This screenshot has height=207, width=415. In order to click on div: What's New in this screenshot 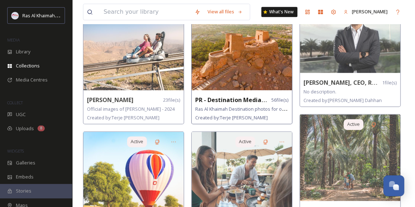, I will do `click(280, 12)`.